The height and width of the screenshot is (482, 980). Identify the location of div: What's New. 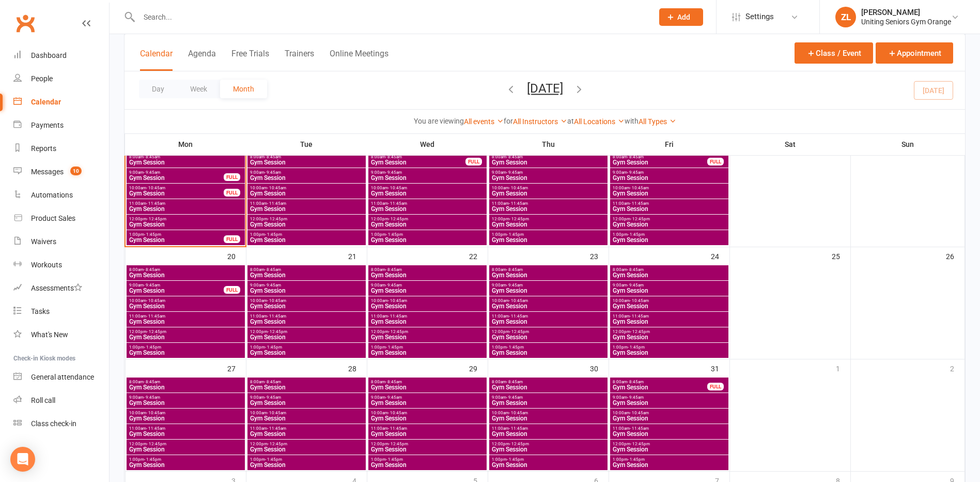
(49, 334).